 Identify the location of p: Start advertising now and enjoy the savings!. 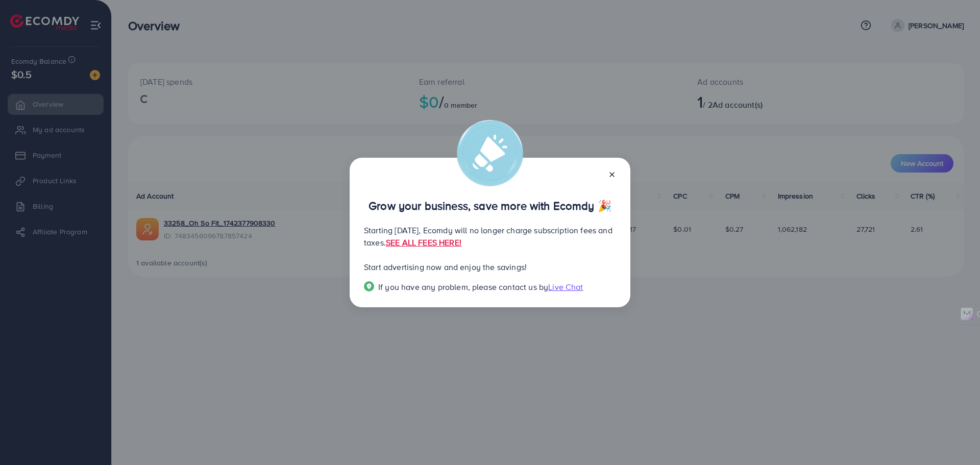
(490, 267).